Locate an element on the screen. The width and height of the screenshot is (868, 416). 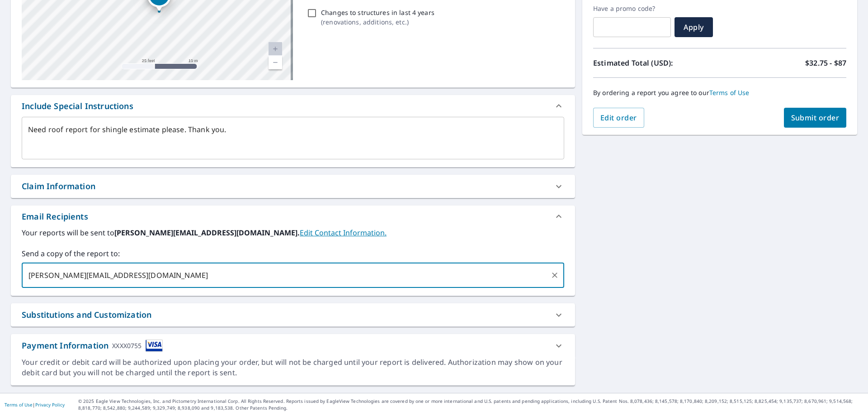
button: Clear is located at coordinates (555, 275).